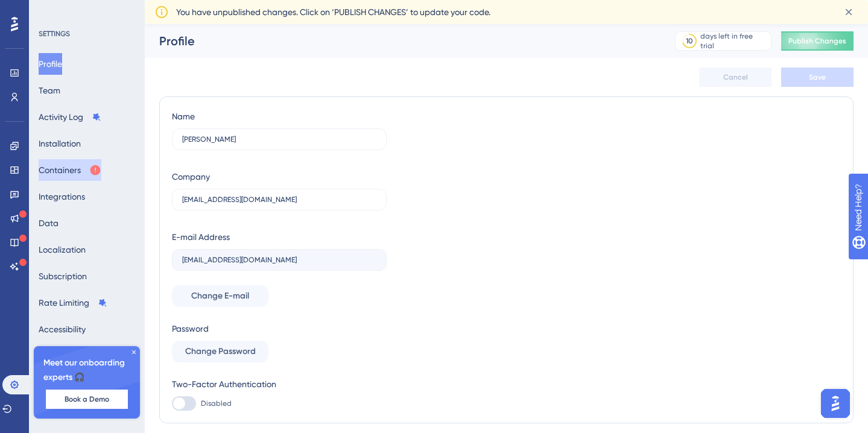 The height and width of the screenshot is (433, 868). What do you see at coordinates (48, 223) in the screenshot?
I see `button: Data` at bounding box center [48, 223].